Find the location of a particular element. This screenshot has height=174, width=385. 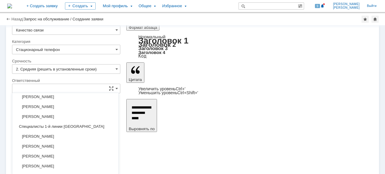

span: Ctrl+Shift+' is located at coordinates (188, 93).